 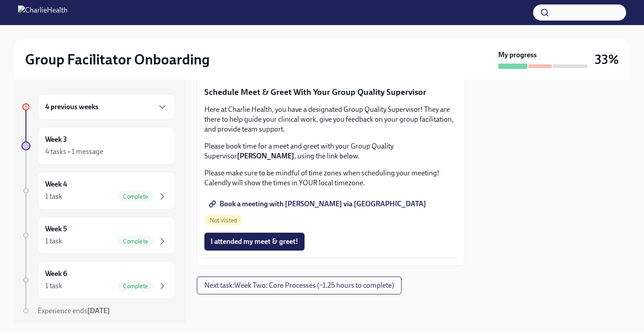 I want to click on a: Week 51 taskComplete, so click(x=98, y=236).